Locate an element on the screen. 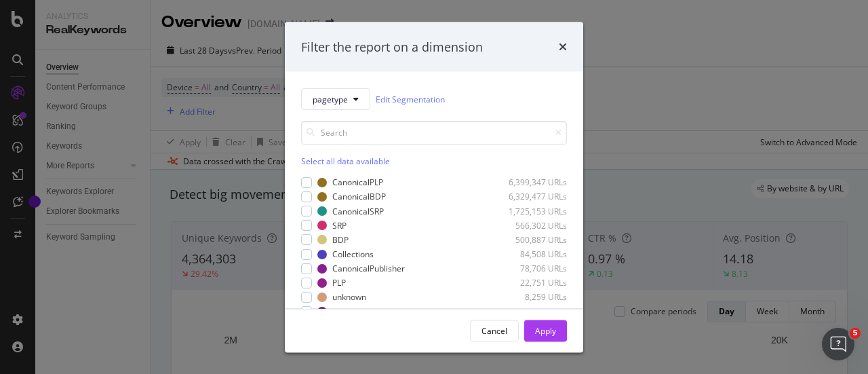  div: 8,259 URLs is located at coordinates (533, 296).